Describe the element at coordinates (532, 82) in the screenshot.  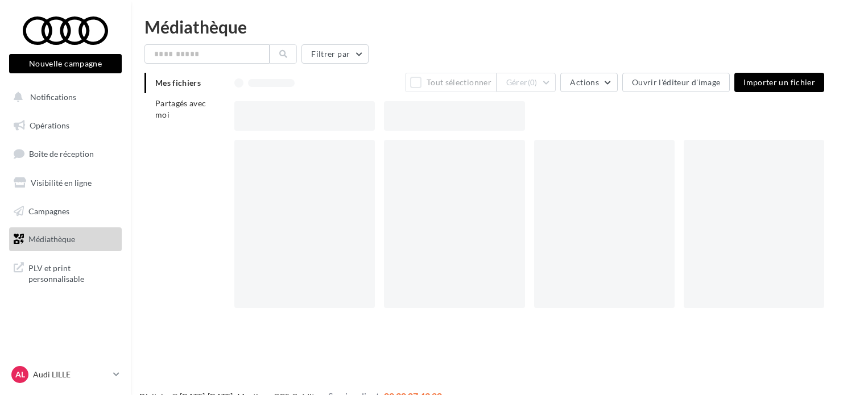
I see `span: (0)` at that location.